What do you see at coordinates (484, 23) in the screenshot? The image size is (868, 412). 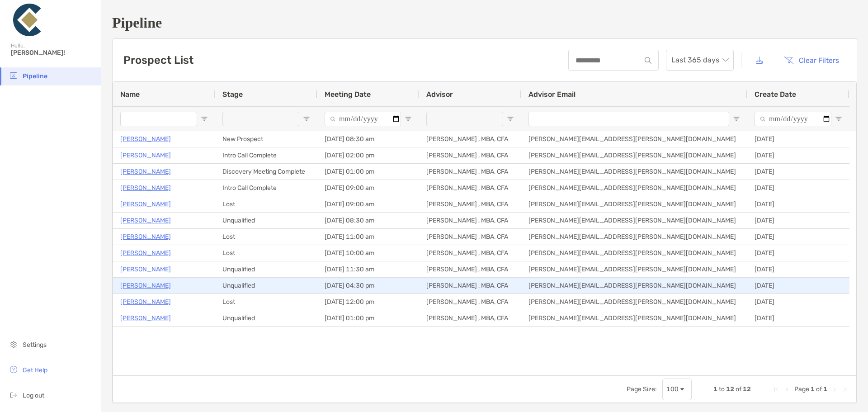 I see `h1: Pipeline` at bounding box center [484, 23].